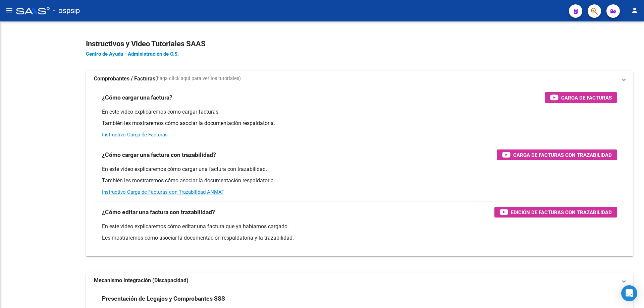 The height and width of the screenshot is (308, 644). I want to click on h3: Presentación de Legajos y Comprobantes SSS, so click(163, 299).